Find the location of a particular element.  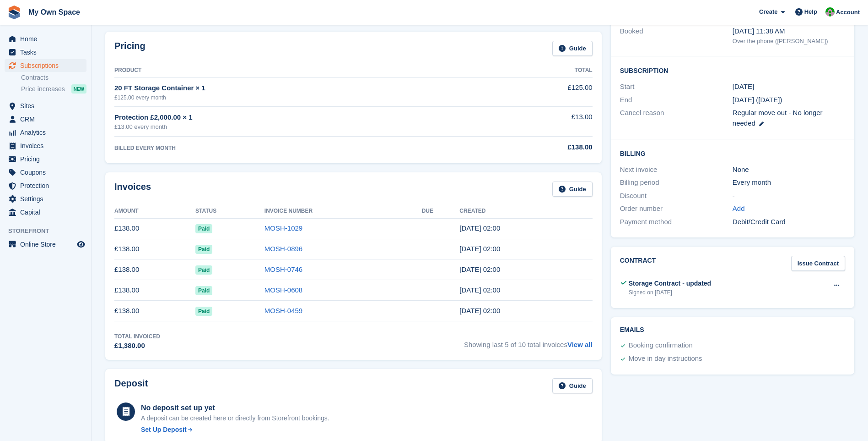

div: £138.00 is located at coordinates (541, 147).